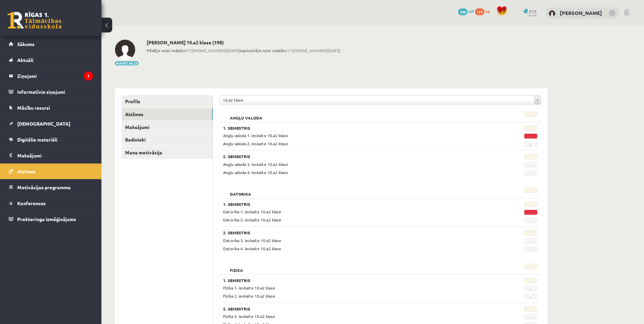 The height and width of the screenshot is (324, 644). Describe the element at coordinates (471, 11) in the screenshot. I see `span: mP` at that location.